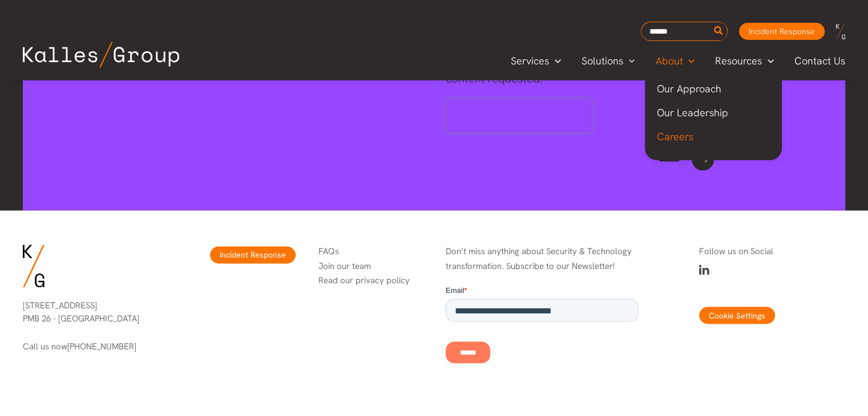 This screenshot has width=868, height=416. I want to click on span: Our Approach, so click(688, 88).